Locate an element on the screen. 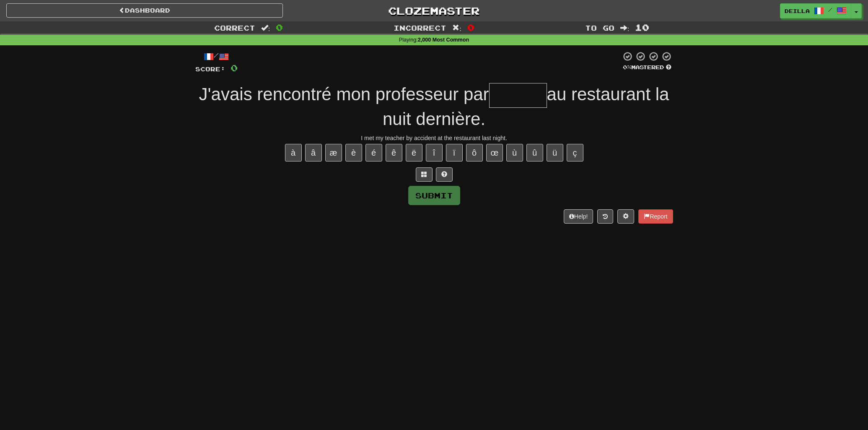  button: ô is located at coordinates (474, 152).